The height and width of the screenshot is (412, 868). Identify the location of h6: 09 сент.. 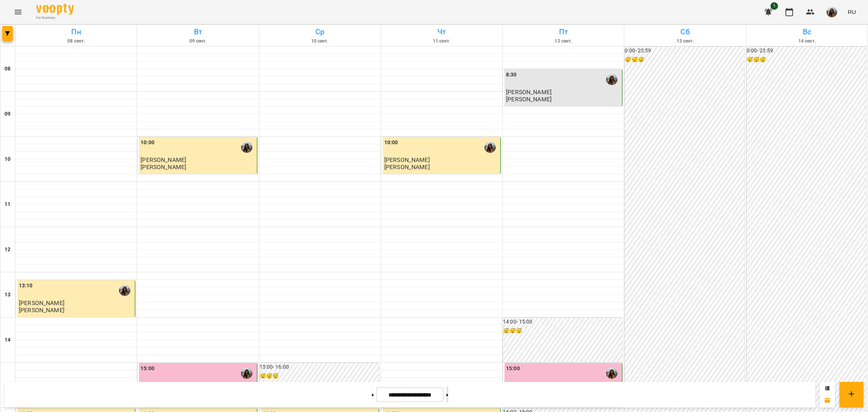
(198, 41).